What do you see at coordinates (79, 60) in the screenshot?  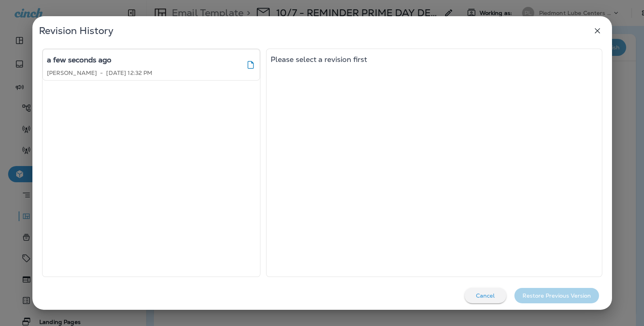 I see `h5: a few seconds ago` at bounding box center [79, 60].